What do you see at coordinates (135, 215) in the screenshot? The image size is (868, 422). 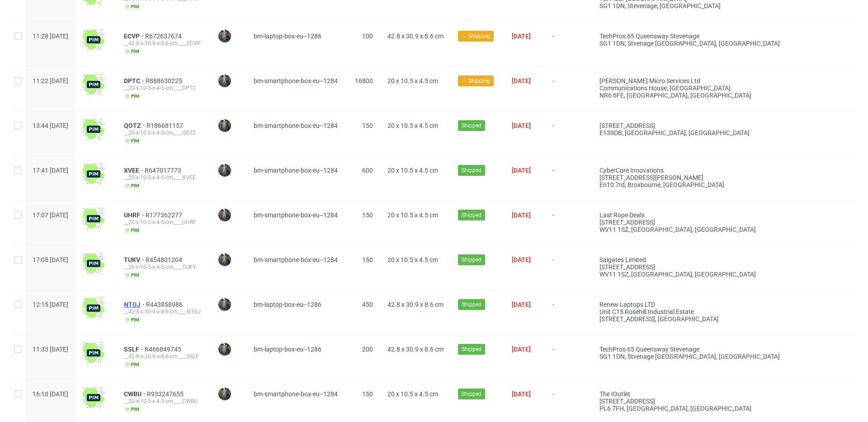 I see `a: UHRF` at bounding box center [135, 215].